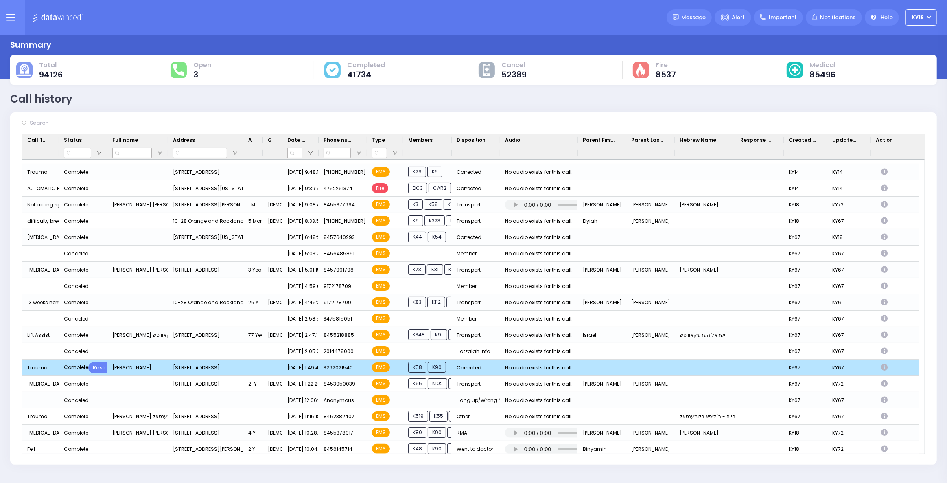 This screenshot has height=483, width=947. Describe the element at coordinates (512, 140) in the screenshot. I see `span: Audio` at that location.